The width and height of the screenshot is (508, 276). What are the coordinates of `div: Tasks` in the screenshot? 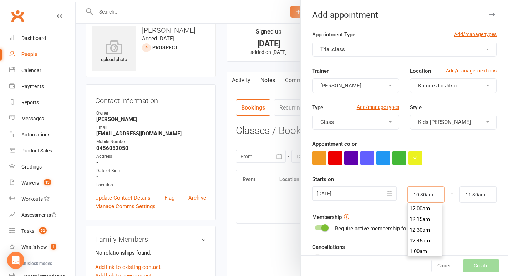 It's located at (28, 231).